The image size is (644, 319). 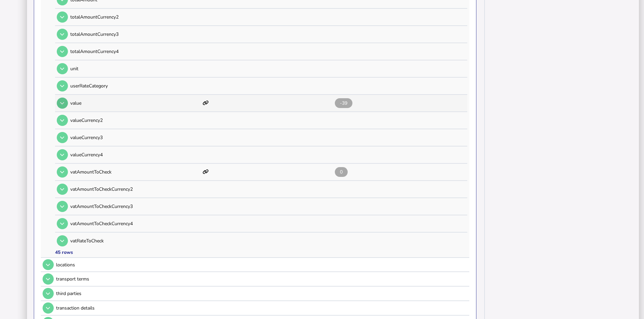 I want to click on p: vatAmountToCheckCurrency2, so click(x=135, y=189).